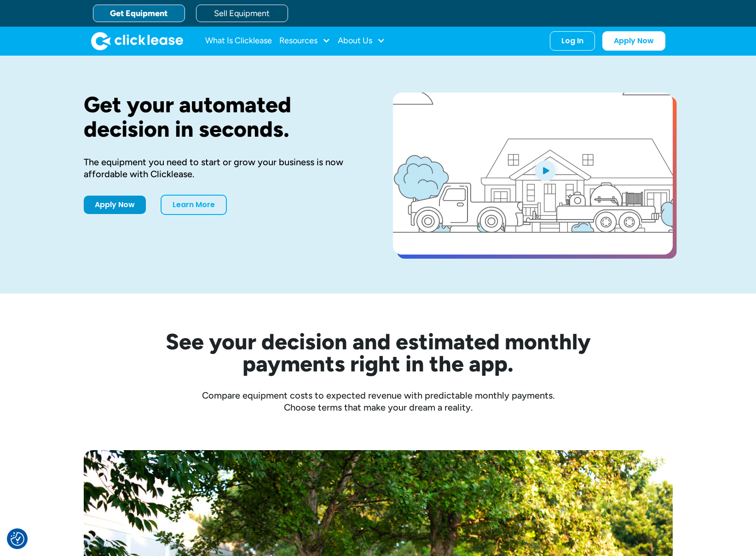  Describe the element at coordinates (379, 352) in the screenshot. I see `h2: See your decision and estimated monthly payments right in the app.` at that location.